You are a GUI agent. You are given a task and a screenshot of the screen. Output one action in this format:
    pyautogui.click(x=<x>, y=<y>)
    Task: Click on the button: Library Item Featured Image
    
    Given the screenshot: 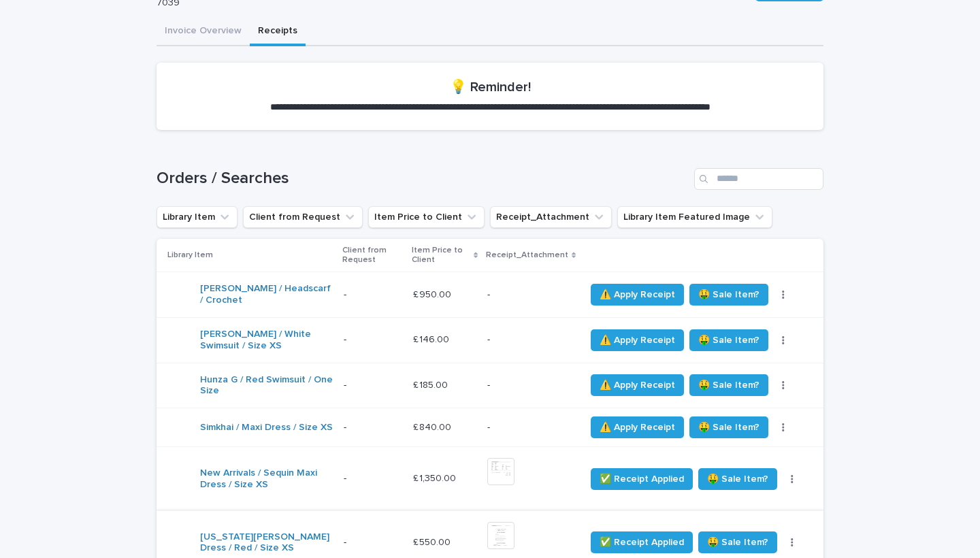 What is the action you would take?
    pyautogui.click(x=696, y=217)
    